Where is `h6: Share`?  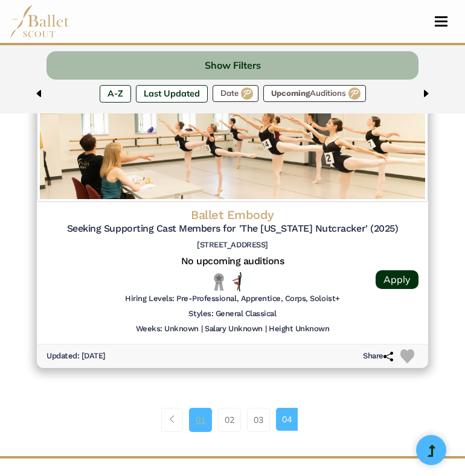 h6: Share is located at coordinates (377, 356).